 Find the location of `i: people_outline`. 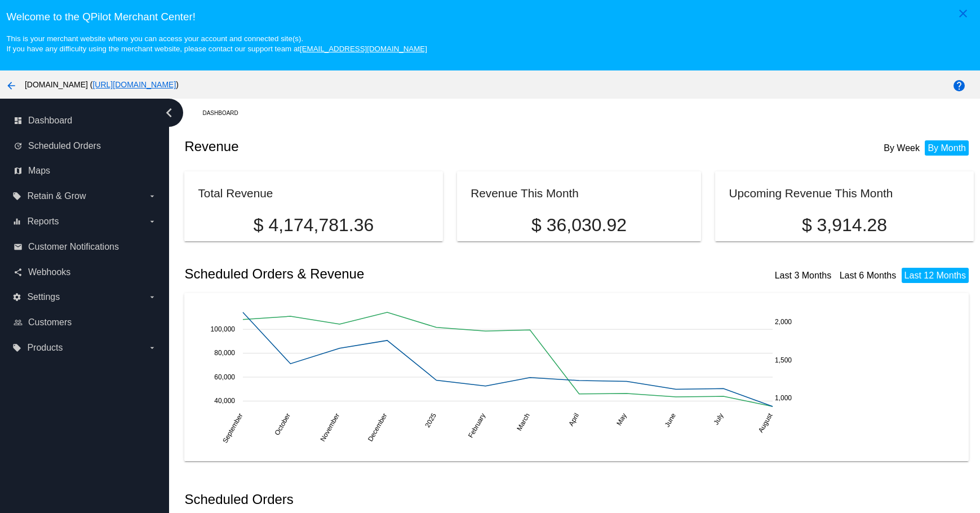

i: people_outline is located at coordinates (18, 323).